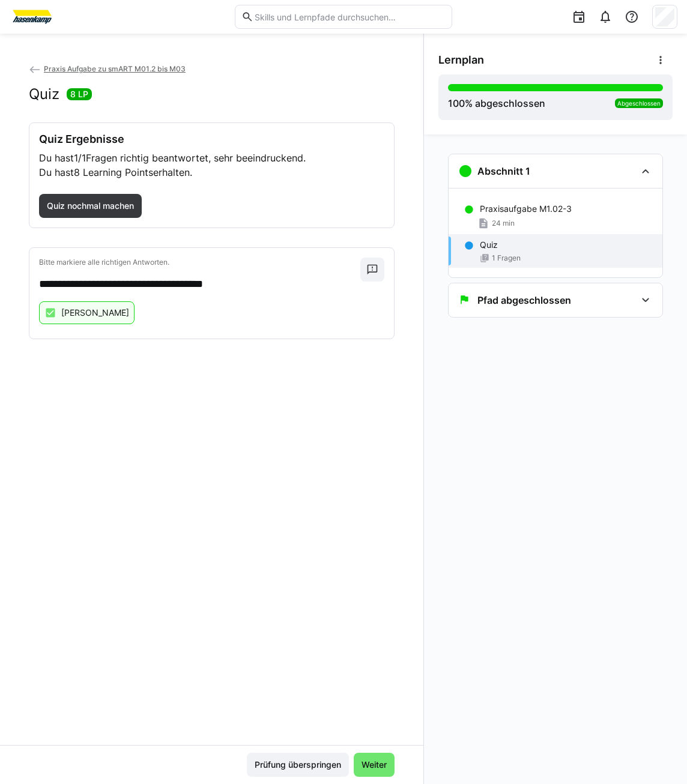  Describe the element at coordinates (90, 206) in the screenshot. I see `button: Quiz nochmal machen` at that location.